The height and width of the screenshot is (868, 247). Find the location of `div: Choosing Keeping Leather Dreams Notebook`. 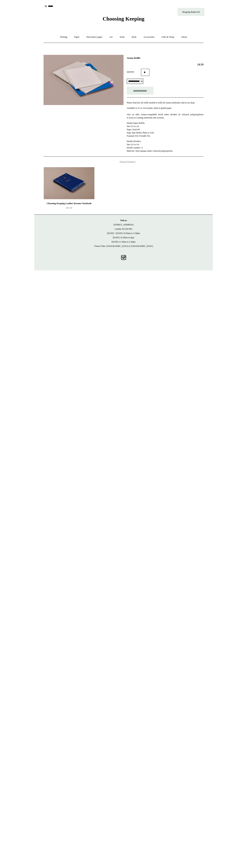

div: Choosing Keeping Leather Dreams Notebook is located at coordinates (69, 203).